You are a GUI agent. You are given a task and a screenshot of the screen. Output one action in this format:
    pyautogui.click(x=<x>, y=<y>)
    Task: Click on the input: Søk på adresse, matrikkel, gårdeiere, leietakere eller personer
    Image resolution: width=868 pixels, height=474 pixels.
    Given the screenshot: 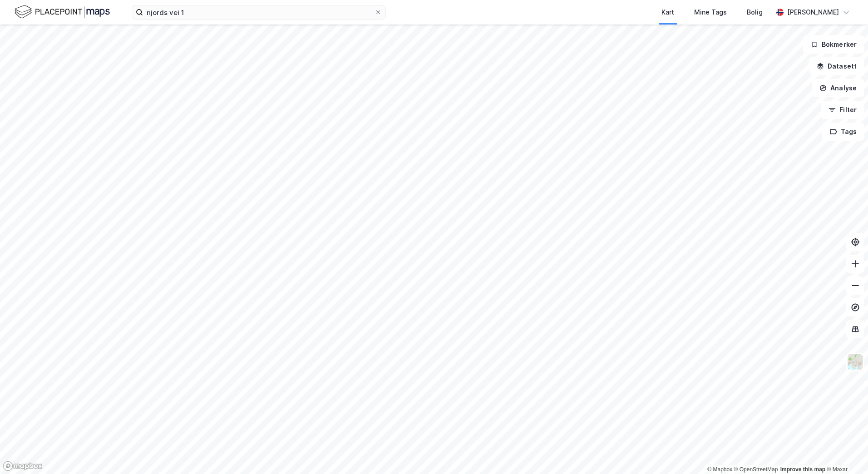 What is the action you would take?
    pyautogui.click(x=259, y=12)
    